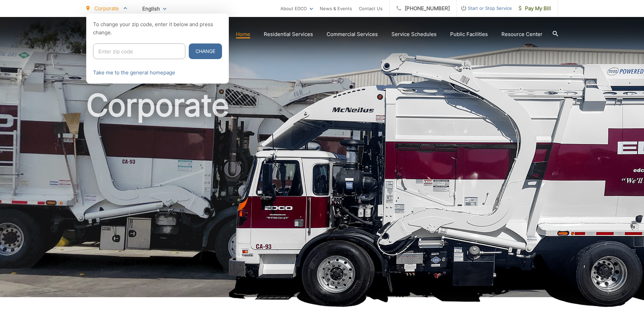 The width and height of the screenshot is (644, 324). What do you see at coordinates (154, 9) in the screenshot?
I see `span: English` at bounding box center [154, 9].